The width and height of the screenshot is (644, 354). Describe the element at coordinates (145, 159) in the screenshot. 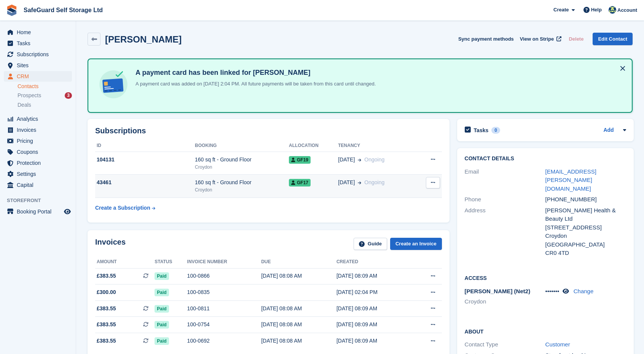

I see `div: 104131` at that location.